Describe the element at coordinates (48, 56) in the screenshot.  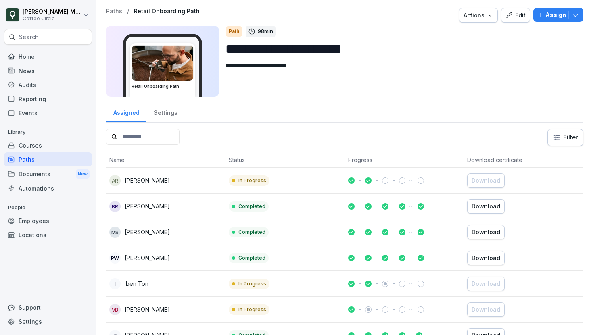
I see `div: Home` at that location.